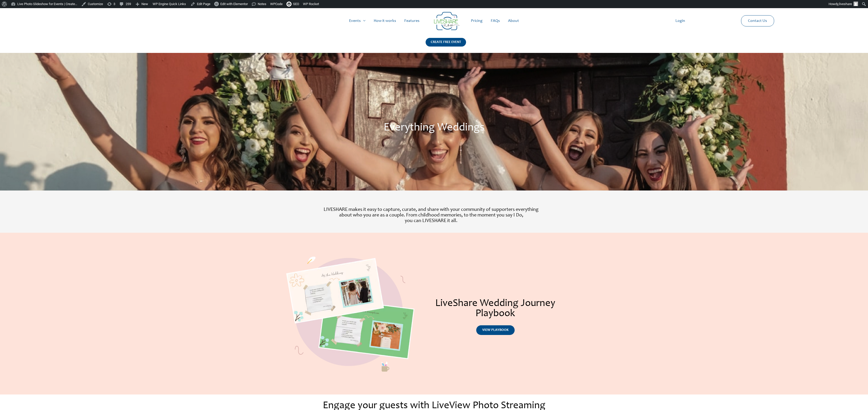  I want to click on a: Pricing, so click(477, 21).